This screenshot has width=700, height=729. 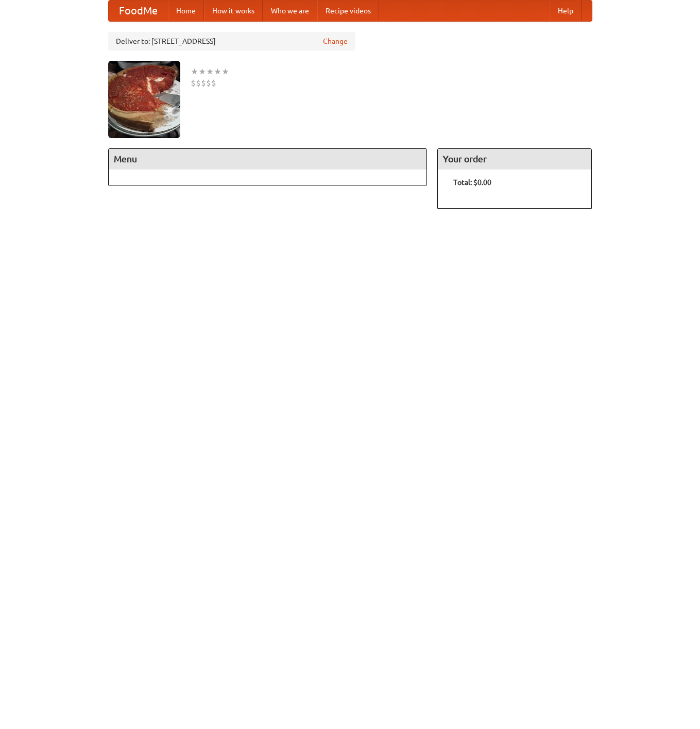 What do you see at coordinates (335, 41) in the screenshot?
I see `a: Change` at bounding box center [335, 41].